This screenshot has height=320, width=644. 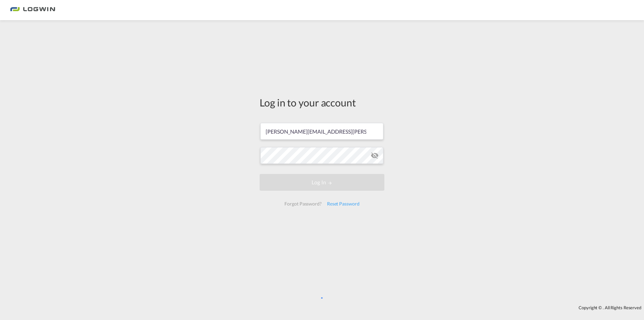 What do you see at coordinates (322, 131) in the screenshot?
I see `input: Enter email/phone number` at bounding box center [322, 131].